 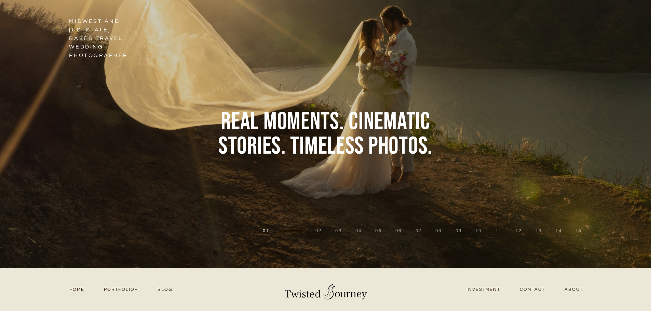 I want to click on a: About, so click(x=573, y=290).